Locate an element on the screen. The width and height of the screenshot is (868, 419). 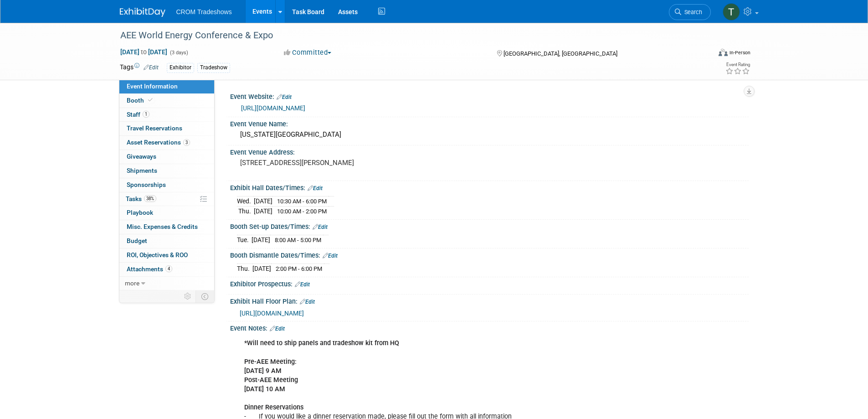
a: Shipments is located at coordinates (167, 171).